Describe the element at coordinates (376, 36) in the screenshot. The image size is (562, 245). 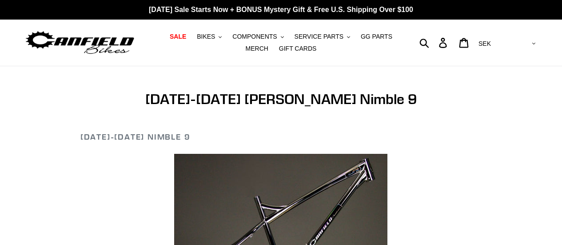
I see `span: GG PARTS` at that location.